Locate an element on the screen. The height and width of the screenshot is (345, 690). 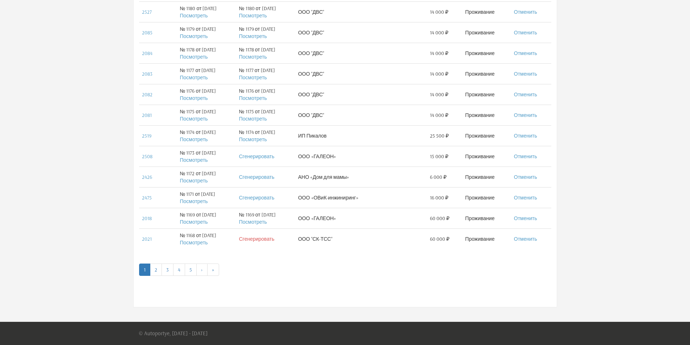
span: 25 500 ₽ is located at coordinates (440, 136).